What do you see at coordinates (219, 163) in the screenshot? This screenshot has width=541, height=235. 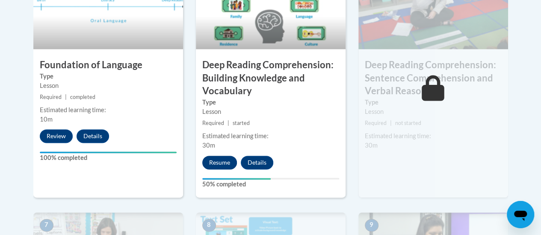 I see `button: Resume` at bounding box center [219, 163].